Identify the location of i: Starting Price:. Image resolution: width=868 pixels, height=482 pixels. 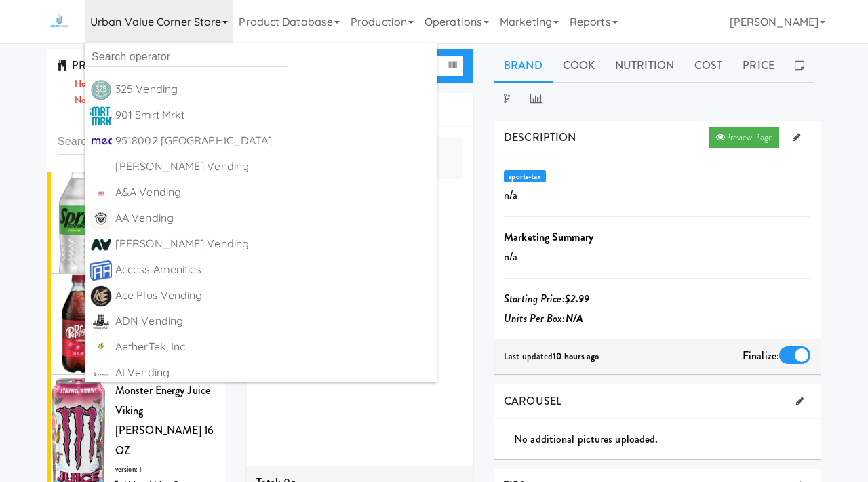
(547, 298).